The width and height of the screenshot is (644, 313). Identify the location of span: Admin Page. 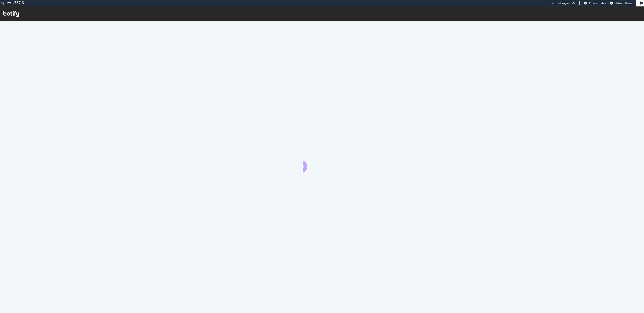
(624, 3).